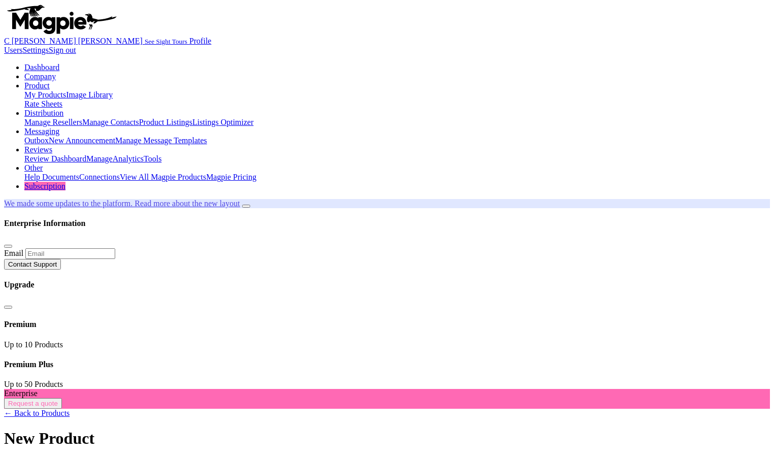  Describe the element at coordinates (42, 67) in the screenshot. I see `a: Dashboard` at that location.